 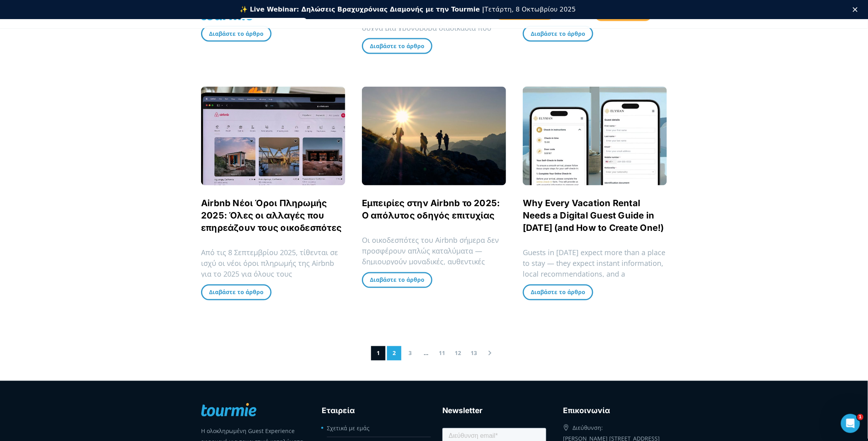 I want to click on h3: Newsletter, so click(x=494, y=411).